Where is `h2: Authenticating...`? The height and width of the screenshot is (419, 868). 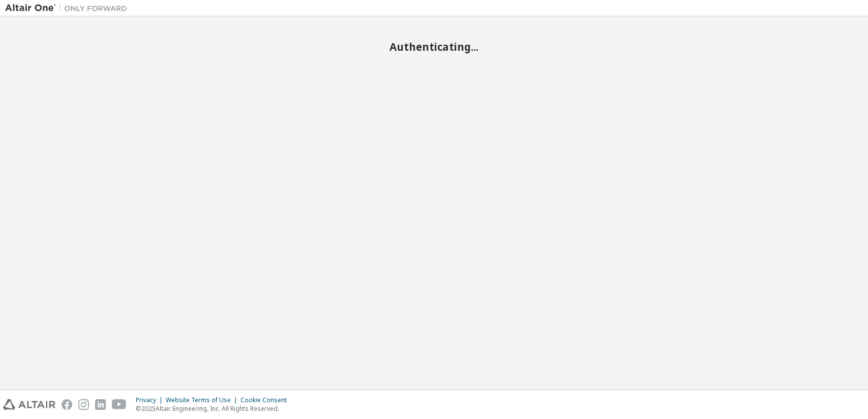
h2: Authenticating... is located at coordinates (434, 47).